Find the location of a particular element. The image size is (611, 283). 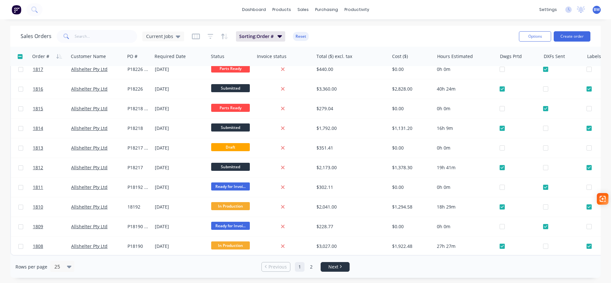

span: 1808 is located at coordinates (38, 246).